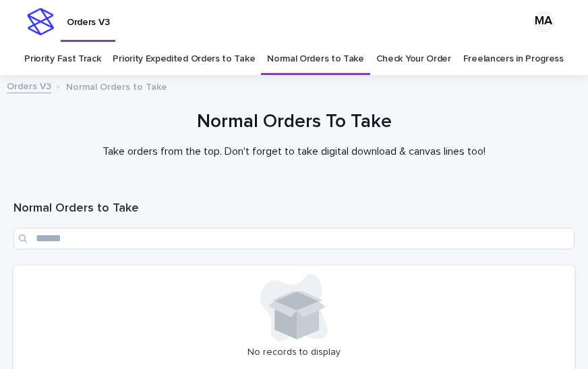  What do you see at coordinates (294, 238) in the screenshot?
I see `div: Search` at bounding box center [294, 238].